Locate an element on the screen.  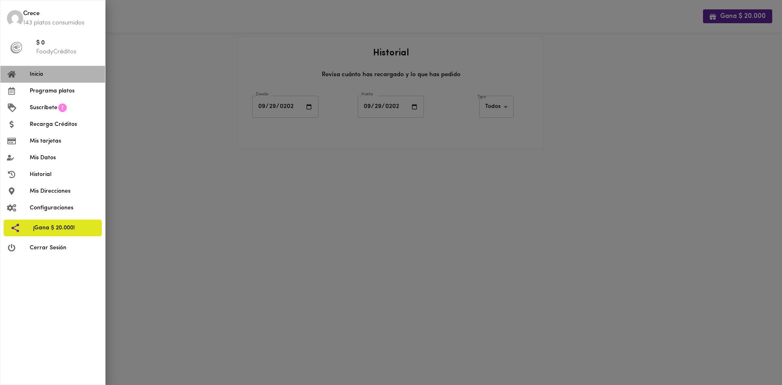
img: Crece is located at coordinates (15, 18).